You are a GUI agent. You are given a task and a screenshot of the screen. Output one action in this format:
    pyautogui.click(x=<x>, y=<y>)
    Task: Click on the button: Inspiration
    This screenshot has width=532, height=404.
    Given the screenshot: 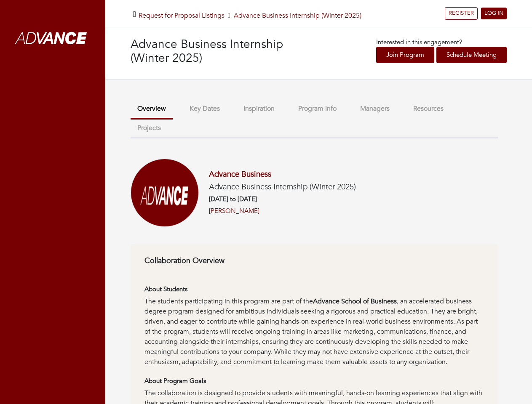 What is the action you would take?
    pyautogui.click(x=259, y=109)
    